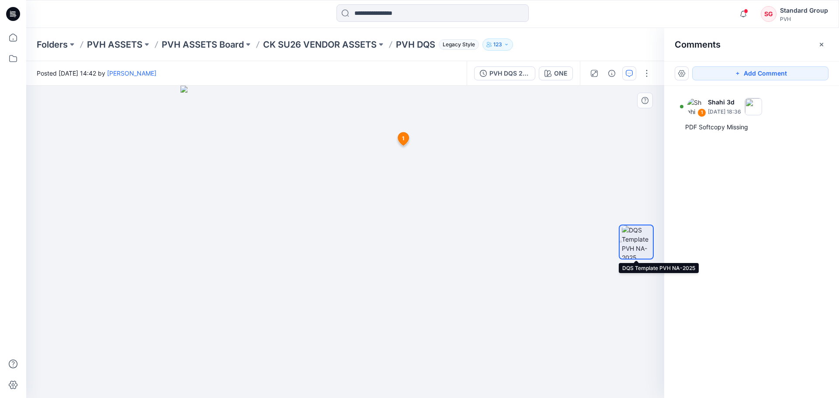 This screenshot has height=398, width=839. I want to click on a: CK SU26 VENDOR ASSETS, so click(320, 45).